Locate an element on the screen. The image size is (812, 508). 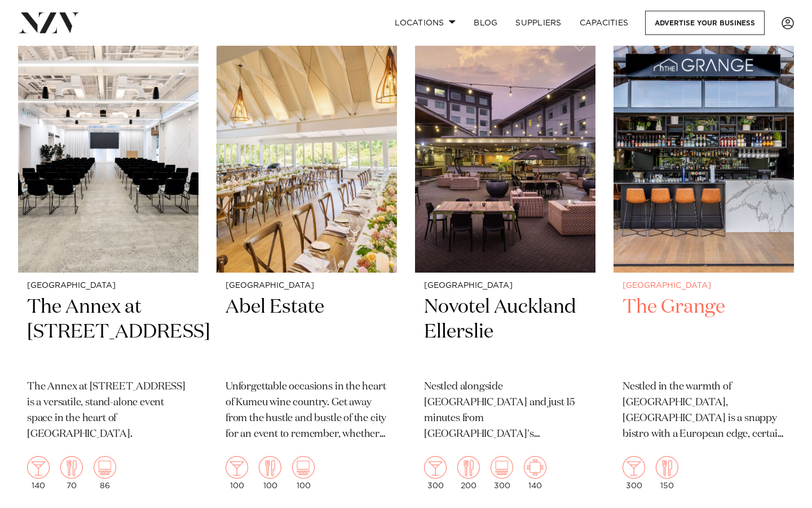
div: 70 is located at coordinates (72, 473).